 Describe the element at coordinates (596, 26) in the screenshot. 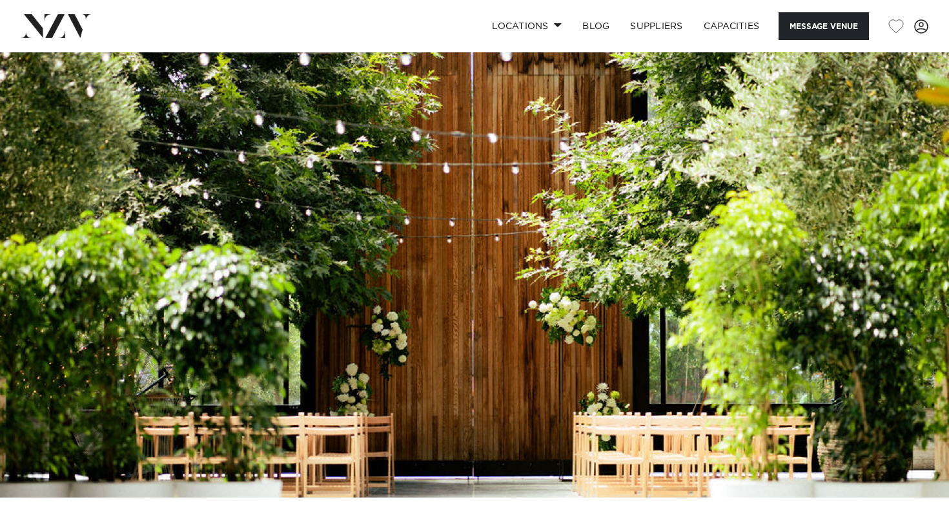

I see `a: BLOG` at that location.